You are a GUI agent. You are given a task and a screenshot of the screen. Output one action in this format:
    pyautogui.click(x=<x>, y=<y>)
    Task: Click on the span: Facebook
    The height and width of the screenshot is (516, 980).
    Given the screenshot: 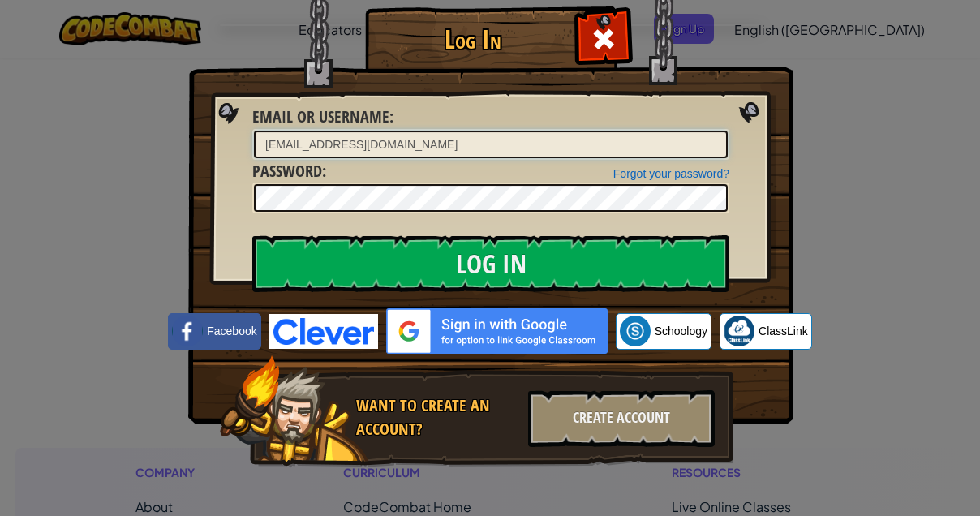 What is the action you would take?
    pyautogui.click(x=231, y=331)
    